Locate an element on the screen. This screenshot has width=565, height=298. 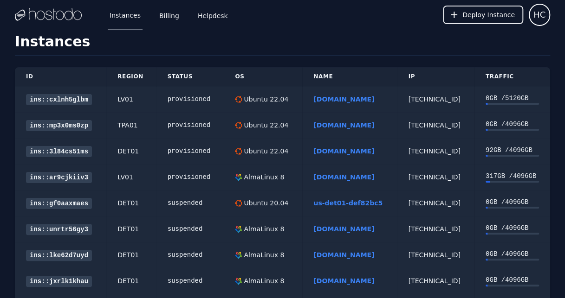
span: HC is located at coordinates (539, 15).